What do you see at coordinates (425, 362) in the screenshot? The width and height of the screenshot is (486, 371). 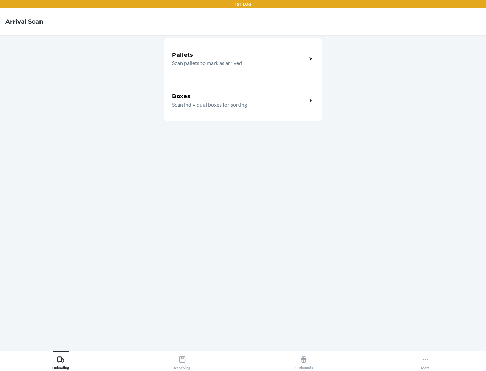 I see `div: More` at bounding box center [425, 362].